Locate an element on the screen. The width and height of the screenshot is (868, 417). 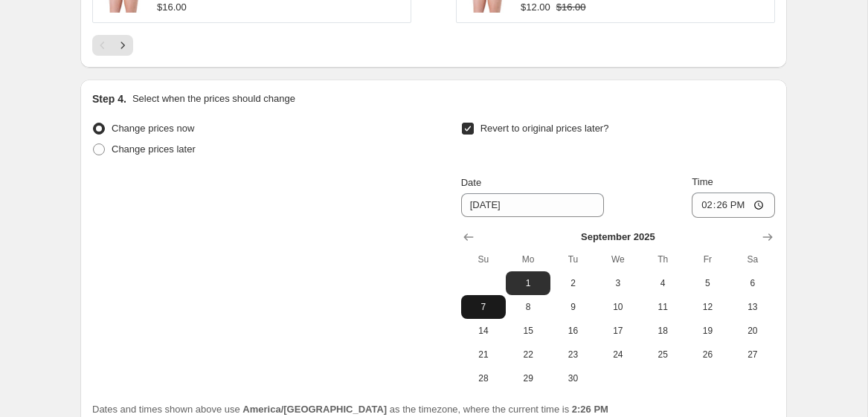
span: Mo is located at coordinates (528, 260).